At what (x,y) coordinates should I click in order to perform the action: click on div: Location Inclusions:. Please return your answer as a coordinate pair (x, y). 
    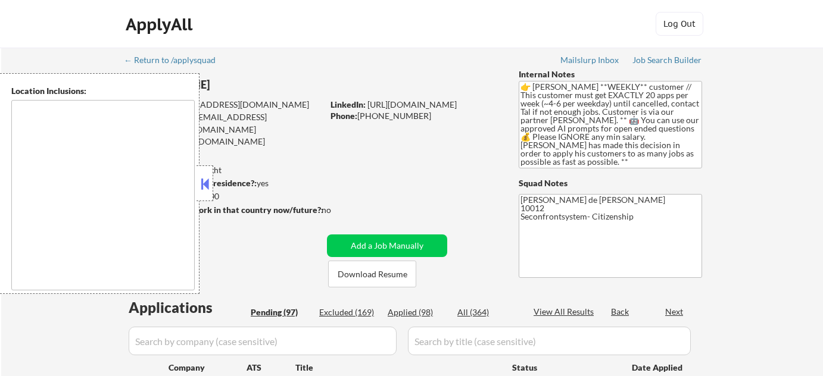
    Looking at the image, I should click on (103, 91).